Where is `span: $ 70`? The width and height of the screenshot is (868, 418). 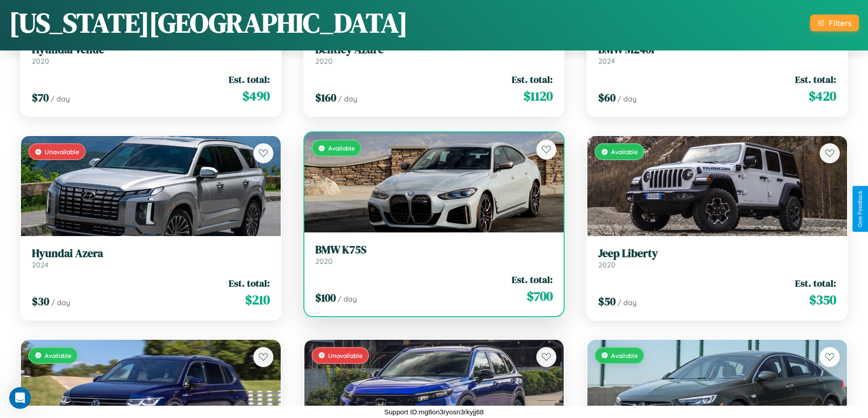 span: $ 70 is located at coordinates (40, 97).